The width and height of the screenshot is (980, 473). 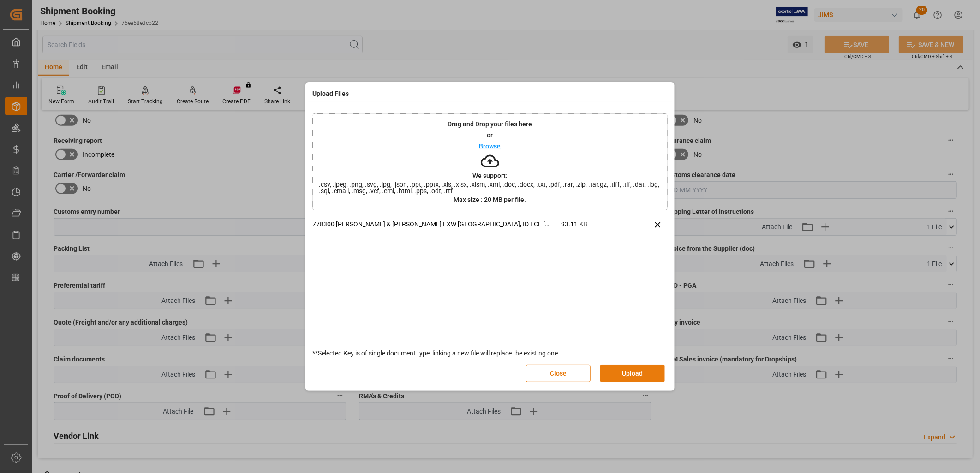 What do you see at coordinates (490, 162) in the screenshot?
I see `div: Drag and Drop your files hereorBrowseWe support:.csv, .jpeg, .png, .svg, .jpg, .json, .ppt, .pptx...` at bounding box center [490, 162].